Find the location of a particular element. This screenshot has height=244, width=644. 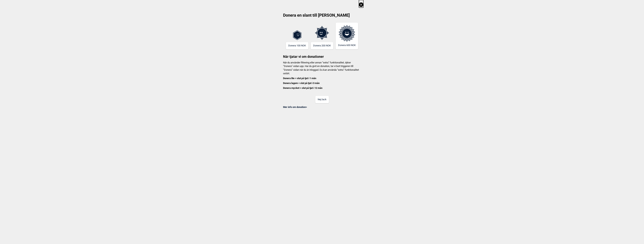

h3: När tjatar vi om donationer is located at coordinates (322, 54).